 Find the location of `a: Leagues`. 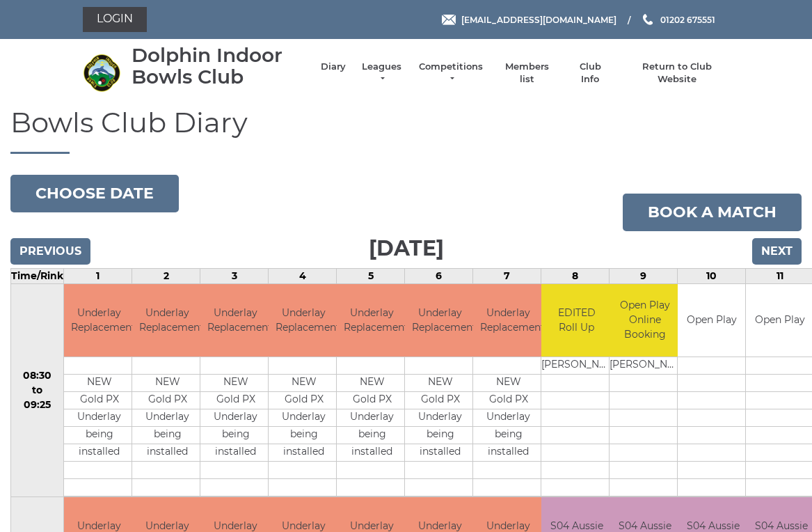

a: Leagues is located at coordinates (381, 73).